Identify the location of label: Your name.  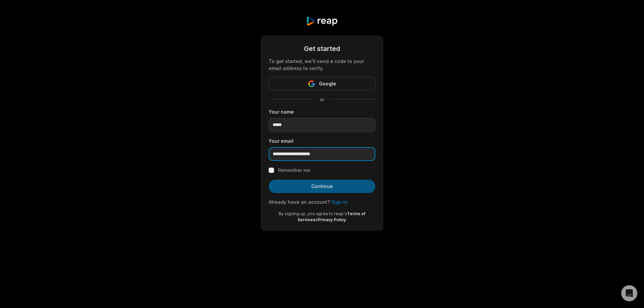
(322, 111).